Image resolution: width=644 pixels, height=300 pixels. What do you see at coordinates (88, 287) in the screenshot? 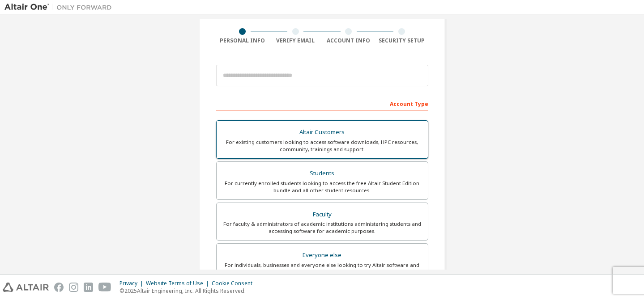
I see `img: linkedin.svg` at bounding box center [88, 287].